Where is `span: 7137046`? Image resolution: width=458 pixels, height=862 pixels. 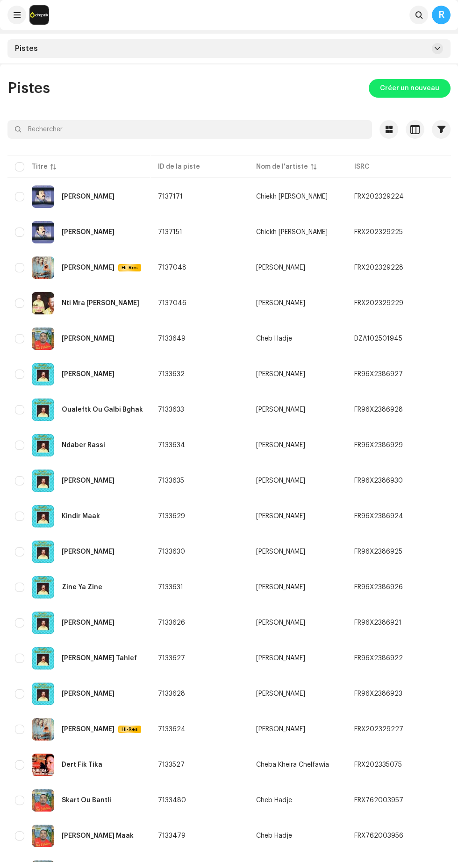 span: 7137046 is located at coordinates (172, 303).